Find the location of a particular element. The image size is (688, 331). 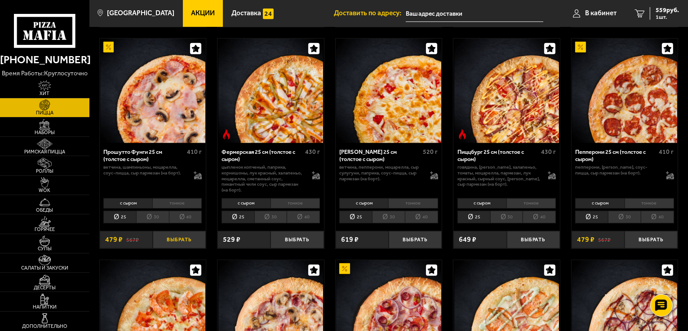

span: 619 ₽ is located at coordinates (349, 240).